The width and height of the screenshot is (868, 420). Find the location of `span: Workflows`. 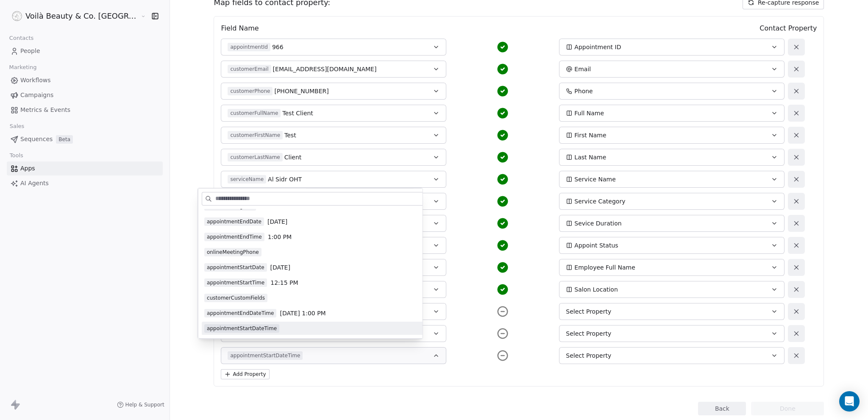

span: Workflows is located at coordinates (36, 80).